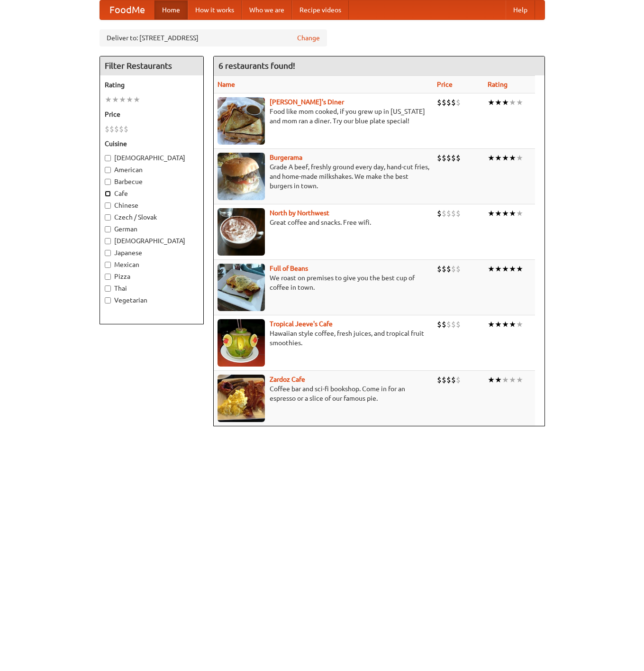  What do you see at coordinates (107, 182) in the screenshot?
I see `input: Barbecue` at bounding box center [107, 182].